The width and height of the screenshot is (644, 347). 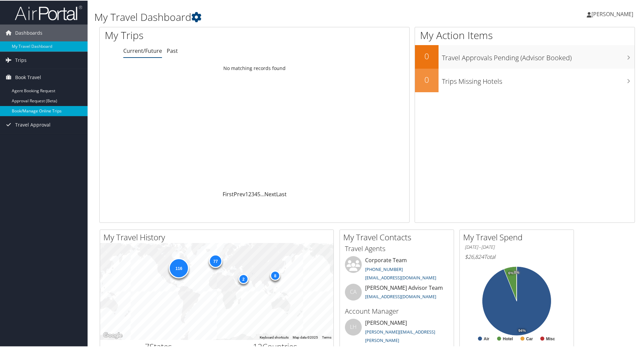 What do you see at coordinates (276, 275) in the screenshot?
I see `div: 8` at bounding box center [276, 275].